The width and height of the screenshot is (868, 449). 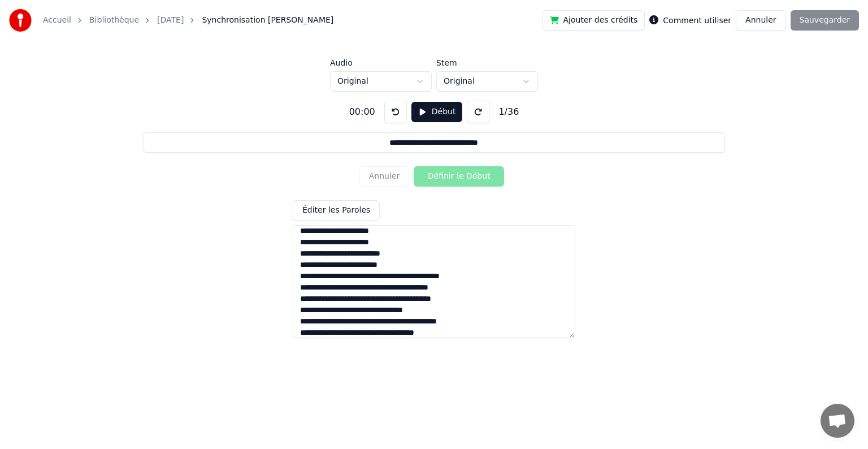 What do you see at coordinates (509, 112) in the screenshot?
I see `div: 1 / 36` at bounding box center [509, 112].